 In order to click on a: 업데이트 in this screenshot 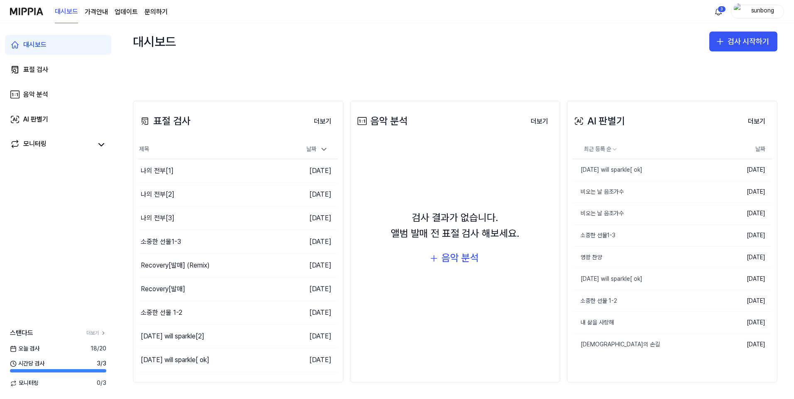, I will do `click(126, 12)`.